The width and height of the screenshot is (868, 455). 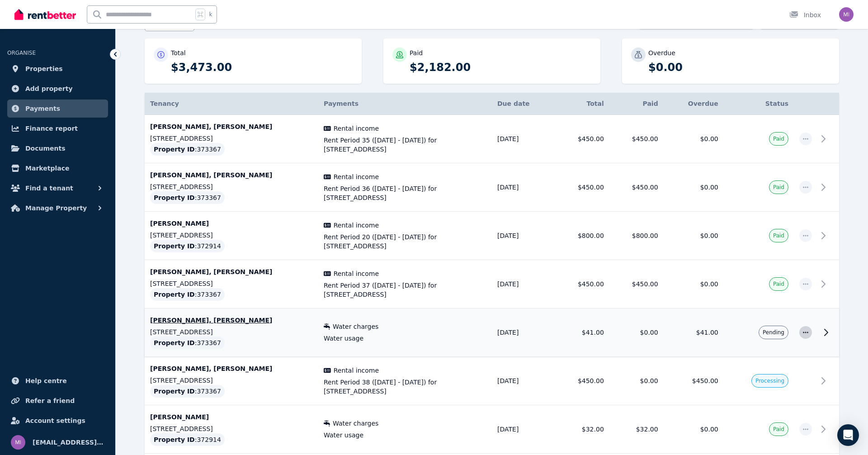 What do you see at coordinates (662, 53) in the screenshot?
I see `p: Overdue` at bounding box center [662, 53].